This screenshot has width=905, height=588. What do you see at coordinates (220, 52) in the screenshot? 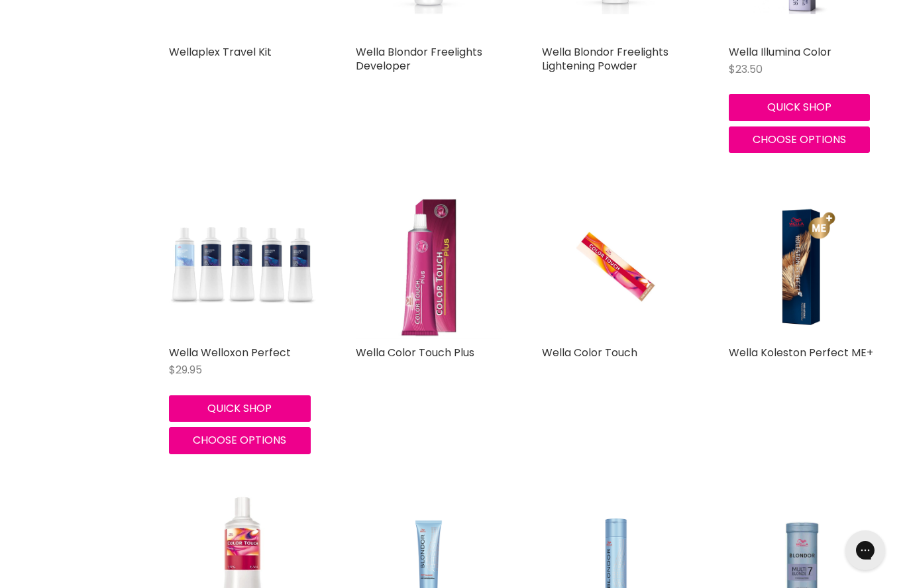
I see `a: Wellaplex Travel Kit` at bounding box center [220, 52].